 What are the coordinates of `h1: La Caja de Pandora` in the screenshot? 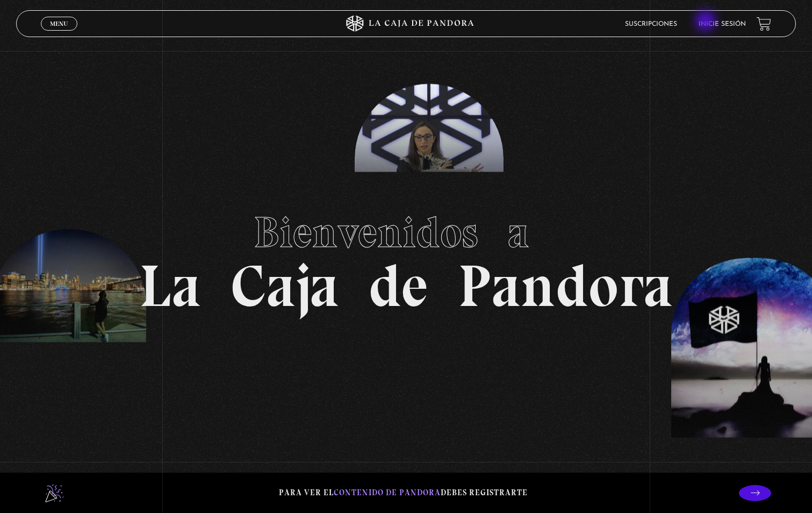 It's located at (406, 257).